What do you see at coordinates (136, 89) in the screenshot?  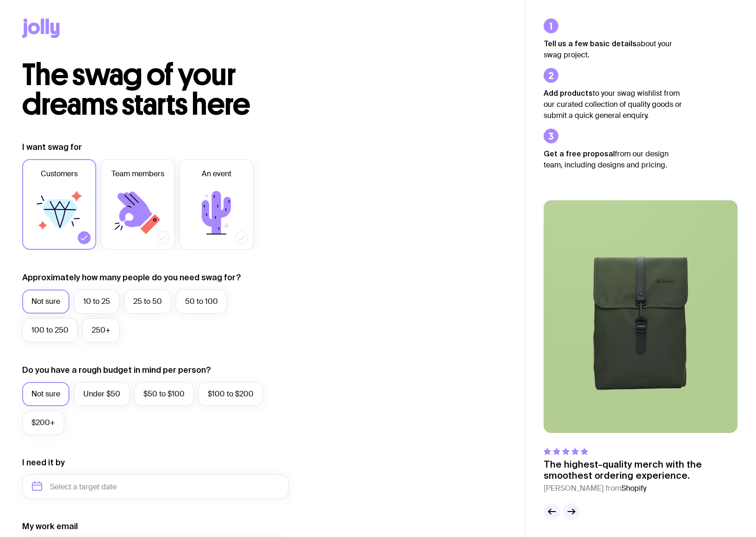 I see `span: The swag of your dreams starts here` at bounding box center [136, 89].